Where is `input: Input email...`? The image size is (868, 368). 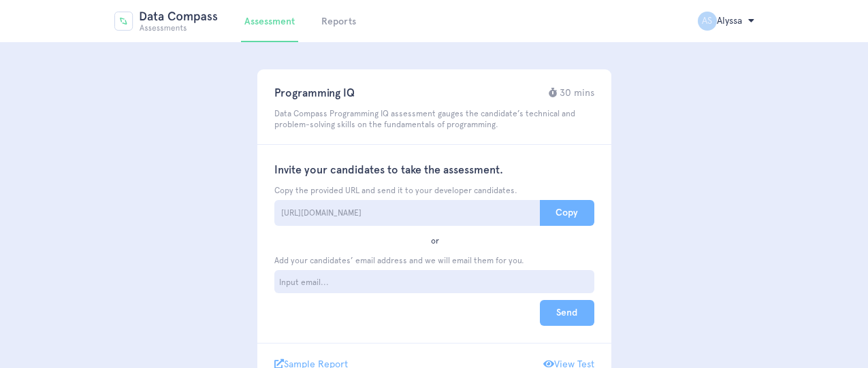
input: Input email... is located at coordinates (326, 282).